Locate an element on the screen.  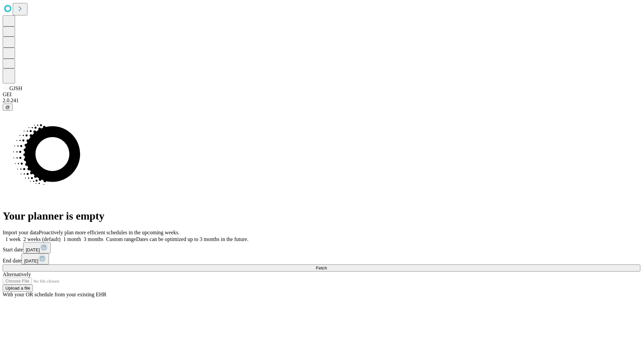
span: GJSH is located at coordinates (16, 88).